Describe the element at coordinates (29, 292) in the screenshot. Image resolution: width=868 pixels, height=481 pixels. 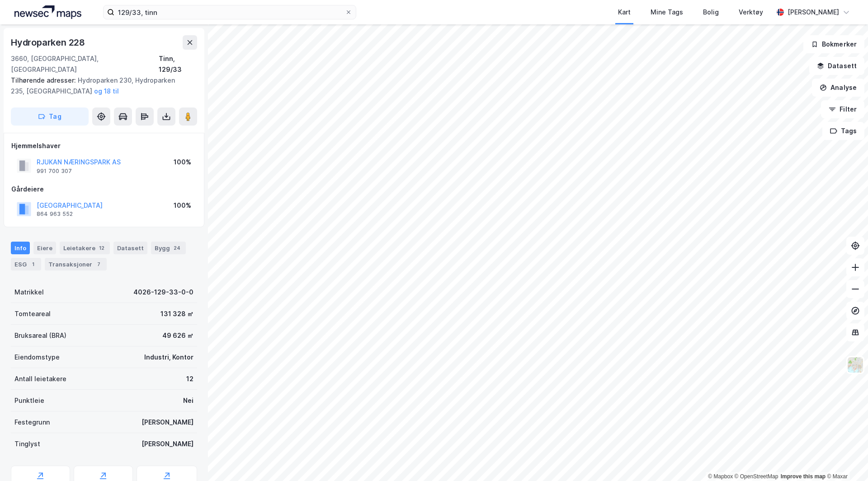
I see `div: Matrikkel` at that location.